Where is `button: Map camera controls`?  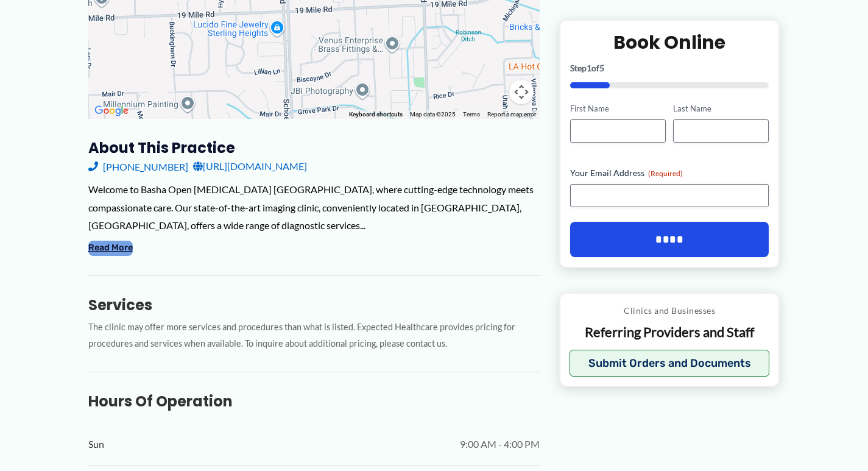
button: Map camera controls is located at coordinates (521, 92).